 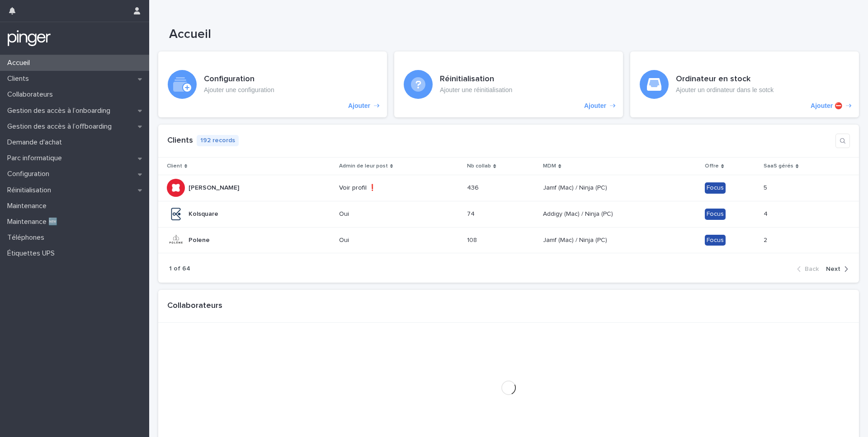 What do you see at coordinates (37, 142) in the screenshot?
I see `p: Demande d'achat` at bounding box center [37, 142].